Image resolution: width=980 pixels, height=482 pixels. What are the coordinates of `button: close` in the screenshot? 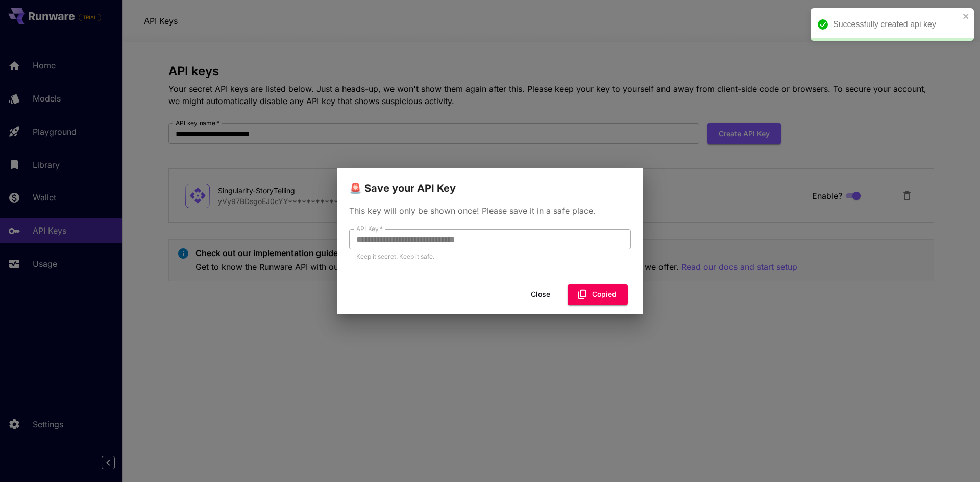 It's located at (966, 17).